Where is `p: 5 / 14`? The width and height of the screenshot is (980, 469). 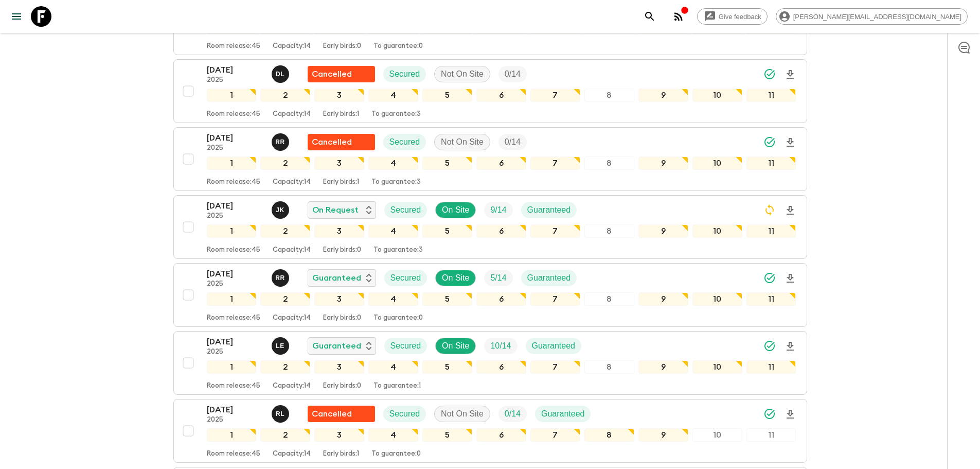 p: 5 / 14 is located at coordinates (498, 278).